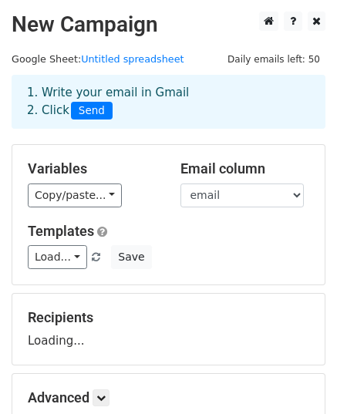 The width and height of the screenshot is (337, 414). I want to click on a: Daily emails left: 50, so click(274, 59).